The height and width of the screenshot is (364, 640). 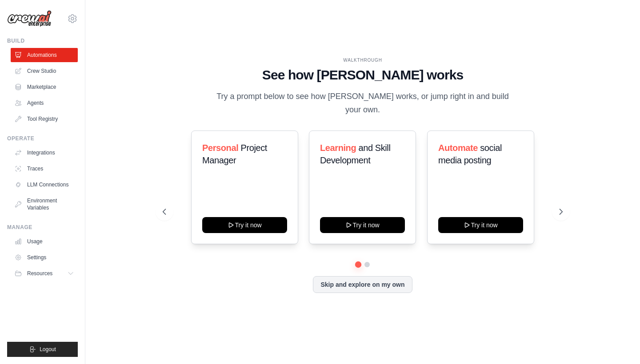 I want to click on span: Logout, so click(x=47, y=349).